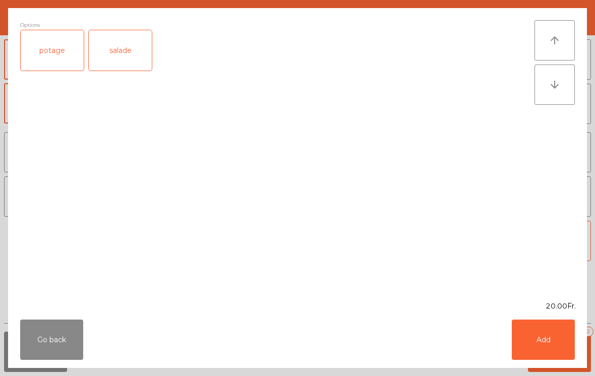 This screenshot has height=376, width=595. What do you see at coordinates (555, 40) in the screenshot?
I see `button: arrow_upward` at bounding box center [555, 40].